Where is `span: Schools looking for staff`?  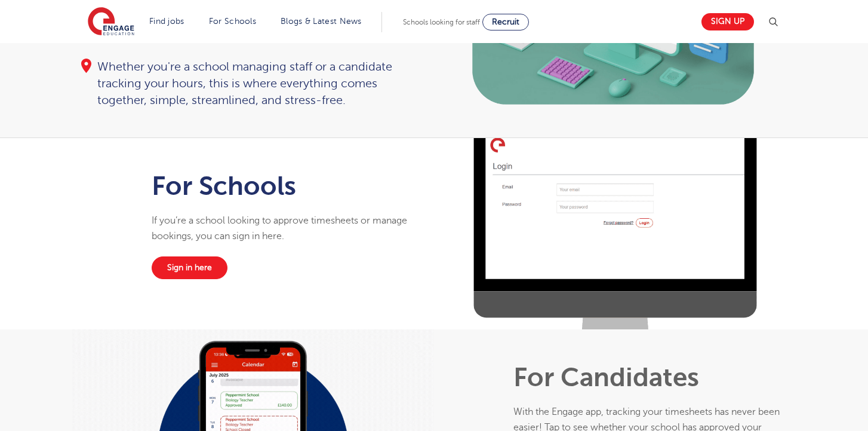 span: Schools looking for staff is located at coordinates (441, 22).